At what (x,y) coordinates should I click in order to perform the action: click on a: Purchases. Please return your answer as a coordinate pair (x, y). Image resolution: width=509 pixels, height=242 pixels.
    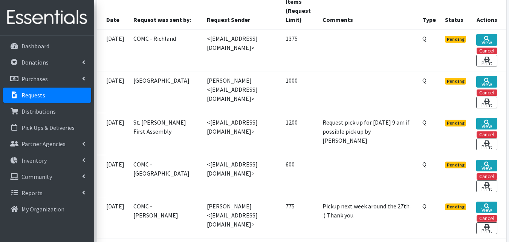
    Looking at the image, I should click on (47, 79).